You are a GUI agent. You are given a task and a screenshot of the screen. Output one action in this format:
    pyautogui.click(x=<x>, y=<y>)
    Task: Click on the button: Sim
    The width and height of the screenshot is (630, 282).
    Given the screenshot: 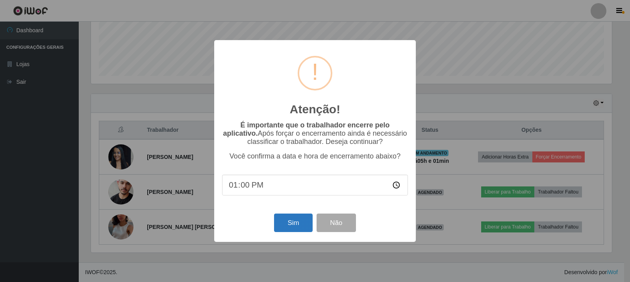 What is the action you would take?
    pyautogui.click(x=293, y=223)
    